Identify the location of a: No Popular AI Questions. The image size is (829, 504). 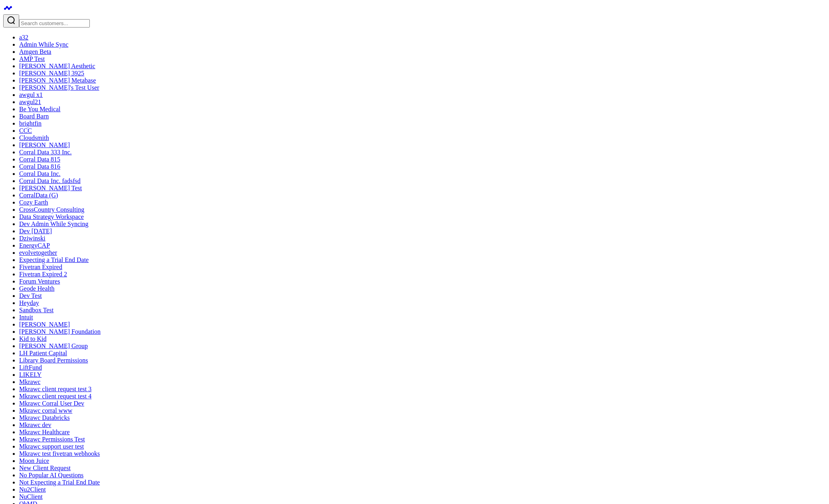
(51, 475).